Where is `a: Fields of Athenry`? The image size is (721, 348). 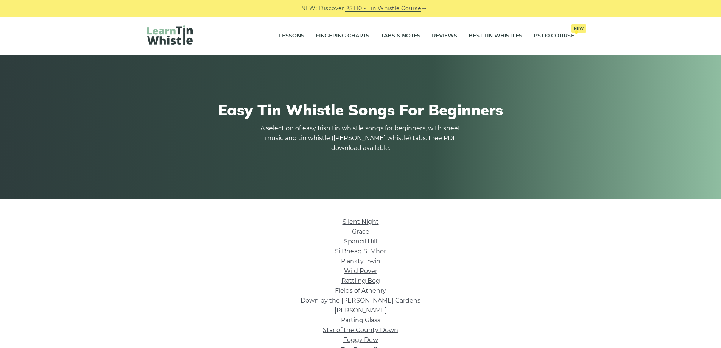 a: Fields of Athenry is located at coordinates (360, 290).